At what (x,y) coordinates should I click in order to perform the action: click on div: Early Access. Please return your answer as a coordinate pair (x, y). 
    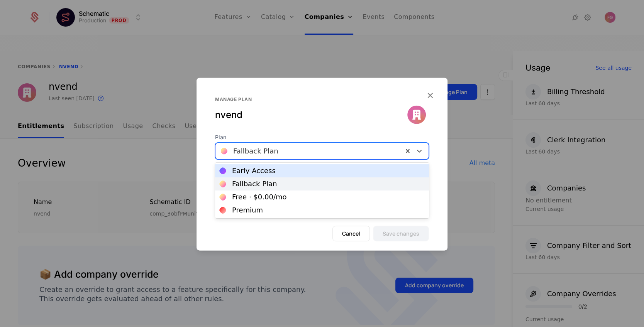
    Looking at the image, I should click on (254, 171).